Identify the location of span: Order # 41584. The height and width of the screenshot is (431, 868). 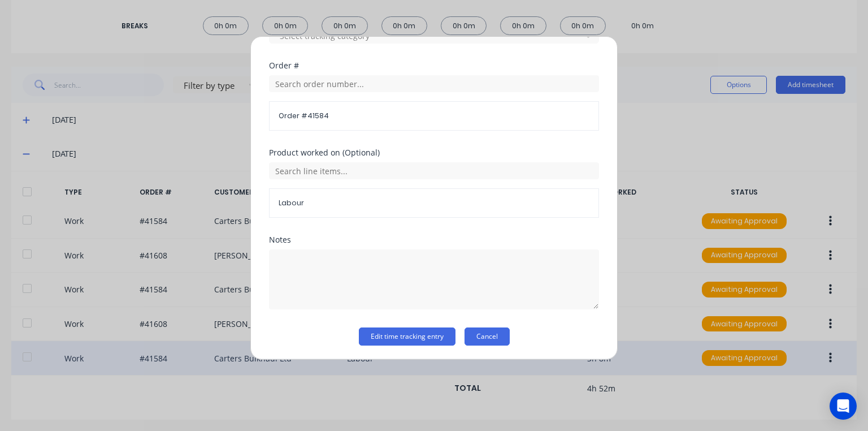
(434, 116).